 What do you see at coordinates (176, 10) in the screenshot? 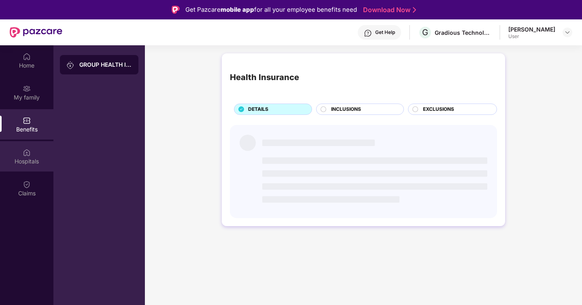
I see `img: Logo` at bounding box center [176, 10].